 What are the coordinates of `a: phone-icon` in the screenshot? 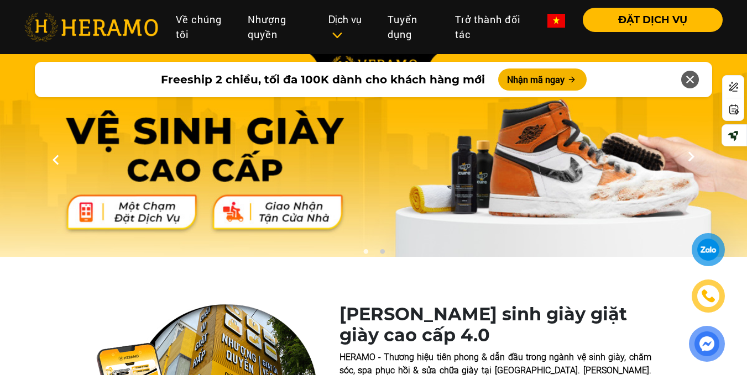 It's located at (708, 296).